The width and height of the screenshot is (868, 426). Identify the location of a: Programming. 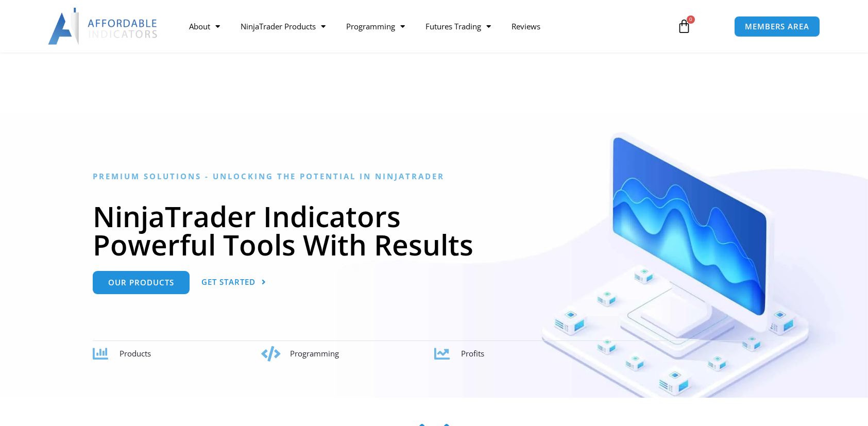
(375, 26).